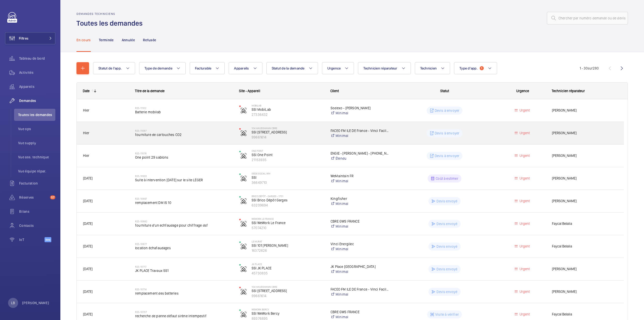 Image resolution: width=644 pixels, height=320 pixels. What do you see at coordinates (207, 68) in the screenshot?
I see `button: Facturable` at bounding box center [207, 68].